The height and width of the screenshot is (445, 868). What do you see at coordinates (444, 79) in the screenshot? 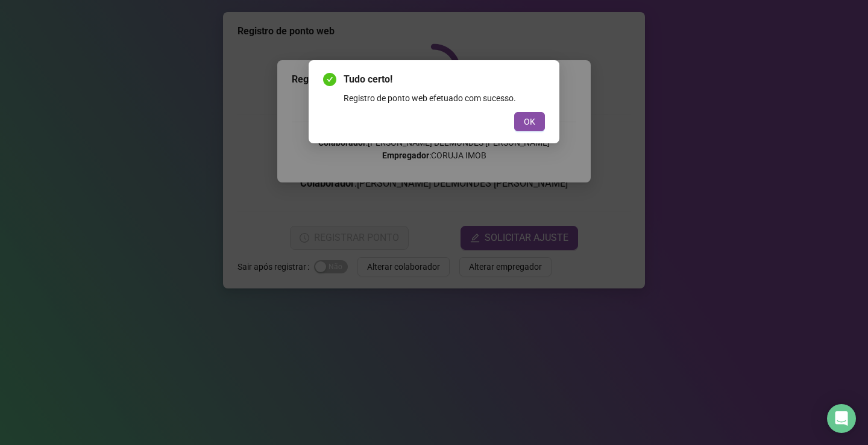
I see `span: Tudo certo!` at bounding box center [444, 79].